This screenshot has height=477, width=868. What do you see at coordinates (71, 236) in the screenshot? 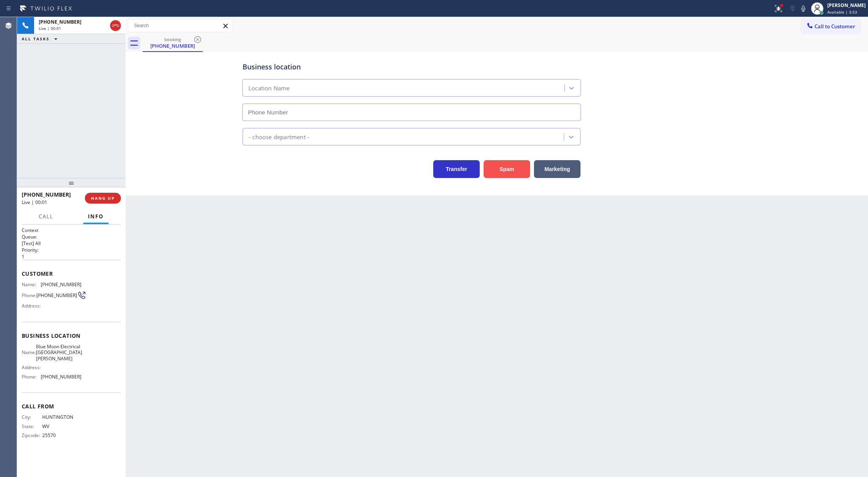
I see `h2: Queue:` at bounding box center [71, 236].